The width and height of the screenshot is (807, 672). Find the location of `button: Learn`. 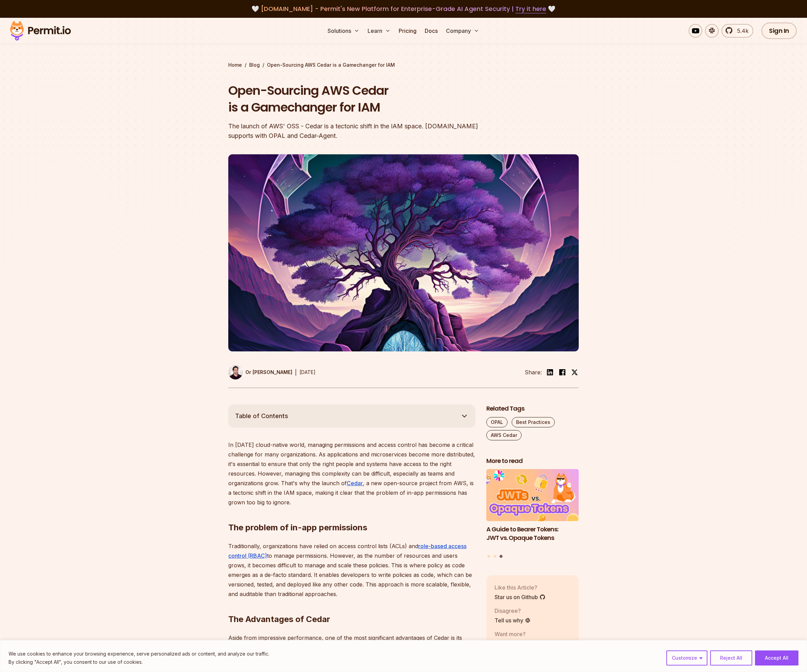

button: Learn is located at coordinates (379, 31).